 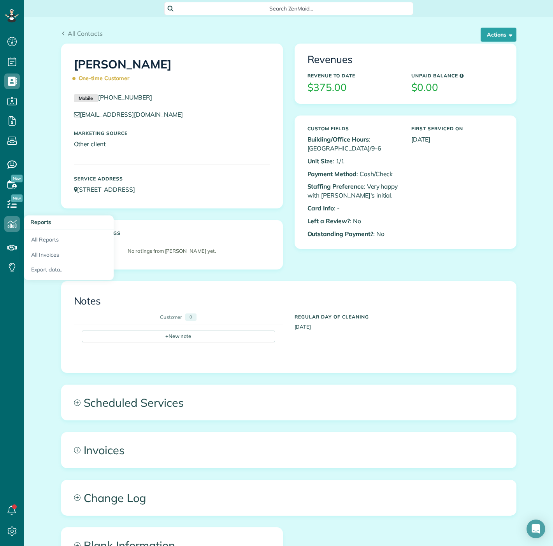 What do you see at coordinates (85, 33) in the screenshot?
I see `span: All Contacts` at bounding box center [85, 33].